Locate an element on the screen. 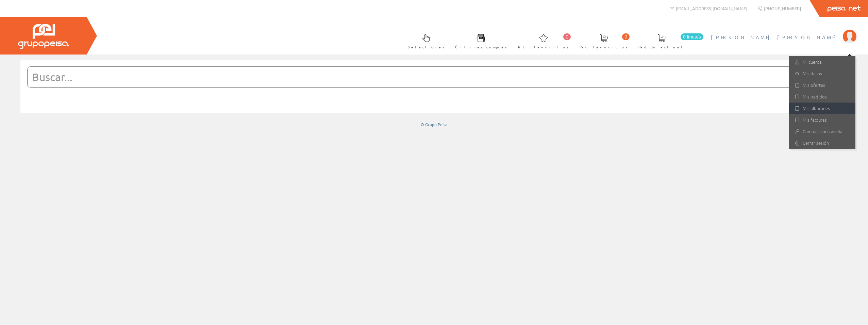 The width and height of the screenshot is (868, 325). span: Selectores is located at coordinates (426, 47).